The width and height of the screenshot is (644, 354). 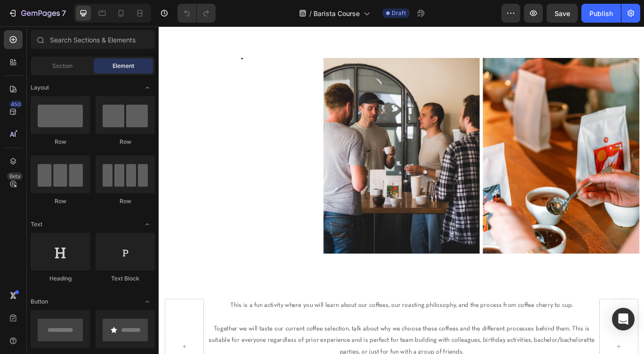 I want to click on button: Publish, so click(x=601, y=13).